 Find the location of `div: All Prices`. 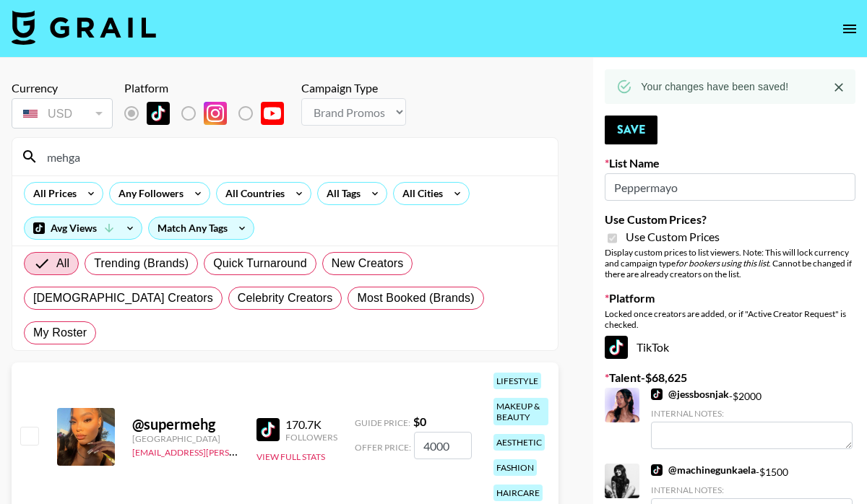

div: All Prices is located at coordinates (52, 193).